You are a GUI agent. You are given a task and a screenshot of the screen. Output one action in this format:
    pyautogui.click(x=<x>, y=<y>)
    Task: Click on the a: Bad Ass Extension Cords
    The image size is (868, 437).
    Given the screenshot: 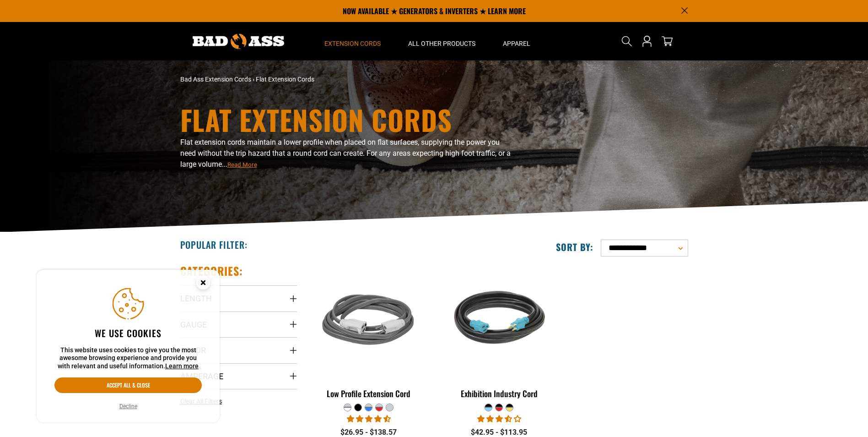 What is the action you would take?
    pyautogui.click(x=216, y=79)
    